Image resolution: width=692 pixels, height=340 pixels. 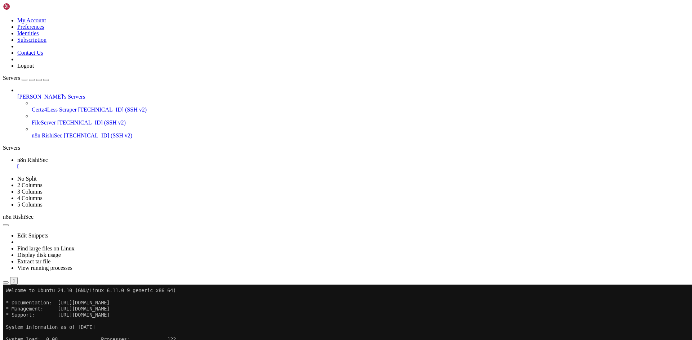 I want to click on a: 3 Columns, so click(x=30, y=192).